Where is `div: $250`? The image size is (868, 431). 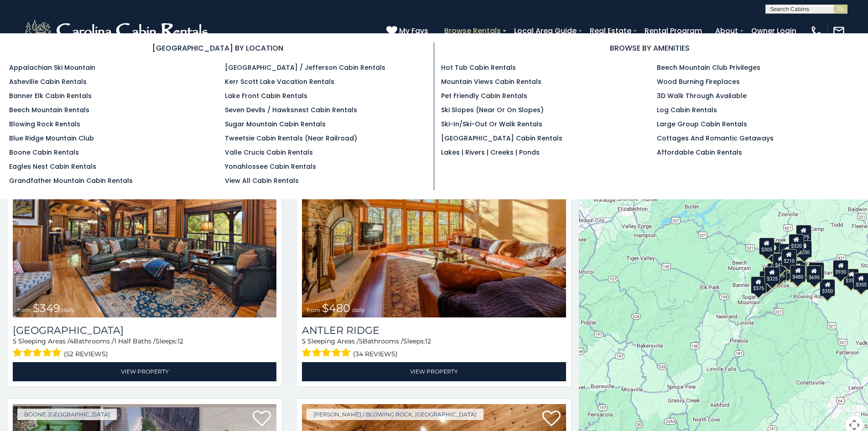 div: $250 is located at coordinates (804, 249).